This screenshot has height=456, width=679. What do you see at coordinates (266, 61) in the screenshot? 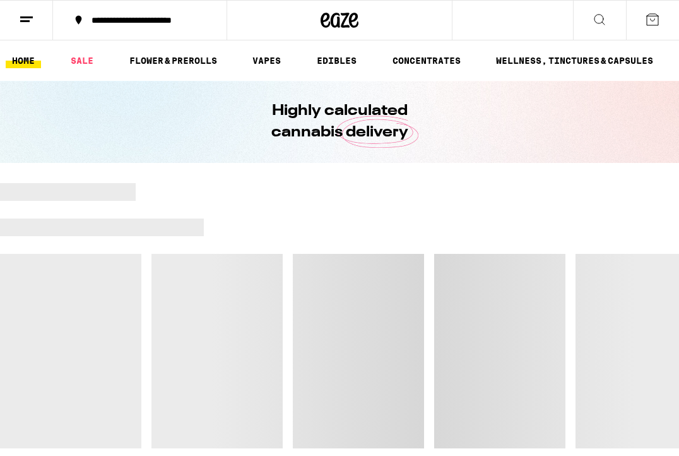
I see `a: VAPES` at bounding box center [266, 61].